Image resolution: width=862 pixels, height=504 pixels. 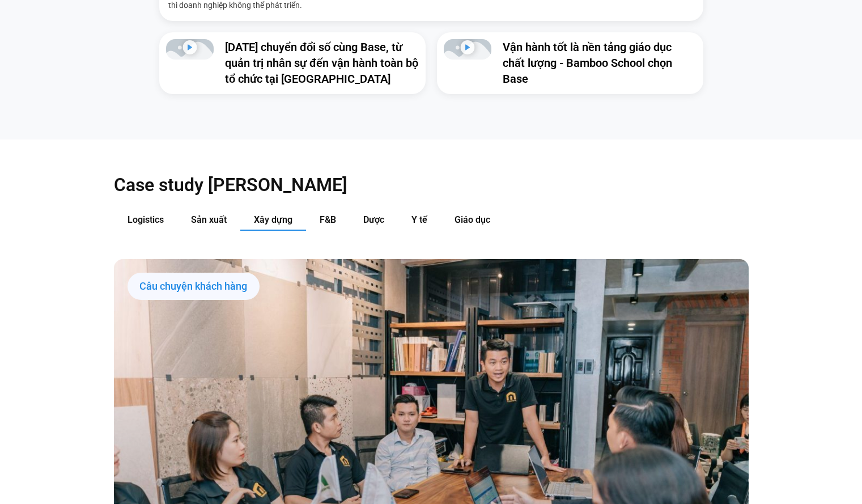 I want to click on span: Y tế, so click(x=420, y=220).